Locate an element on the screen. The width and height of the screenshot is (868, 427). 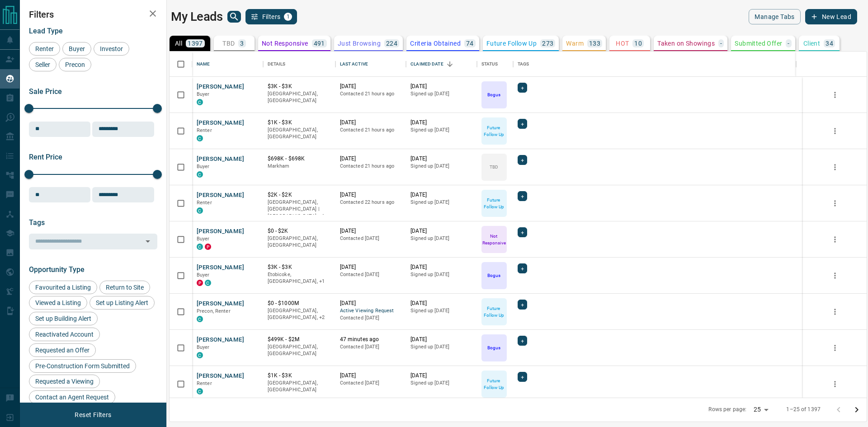
p: All is located at coordinates (179, 43).